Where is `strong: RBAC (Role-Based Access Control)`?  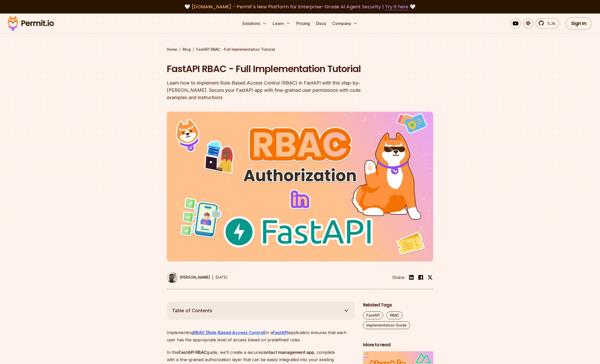 strong: RBAC (Role-Based Access Control) is located at coordinates (230, 332).